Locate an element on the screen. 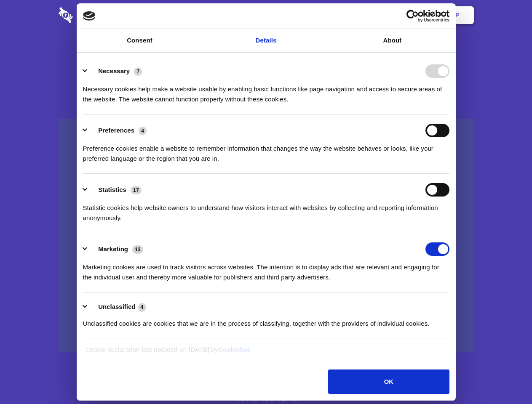  div: Statistic cookies help website owners to understand how visitors interact with websites by collec... is located at coordinates (266, 209).